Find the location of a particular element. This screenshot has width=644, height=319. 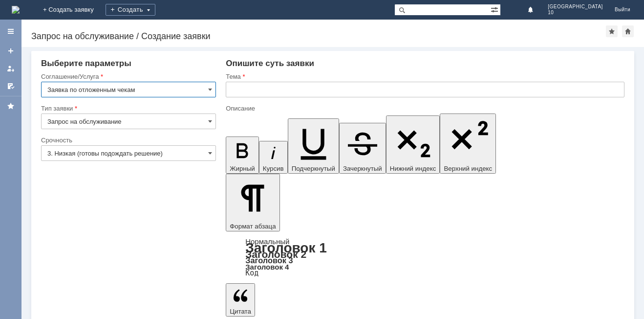

span: Курсив is located at coordinates (274, 168).